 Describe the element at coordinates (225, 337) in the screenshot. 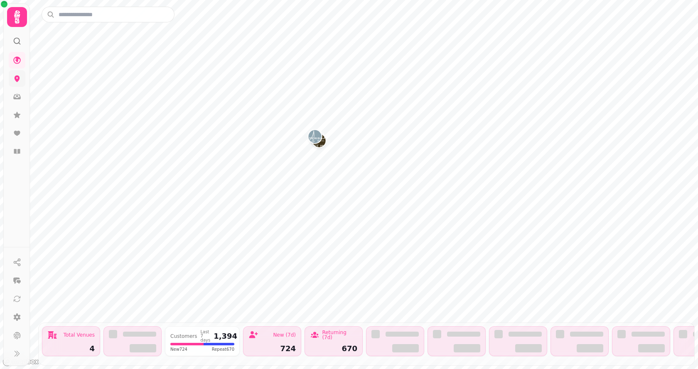

I see `div: 1,394` at that location.